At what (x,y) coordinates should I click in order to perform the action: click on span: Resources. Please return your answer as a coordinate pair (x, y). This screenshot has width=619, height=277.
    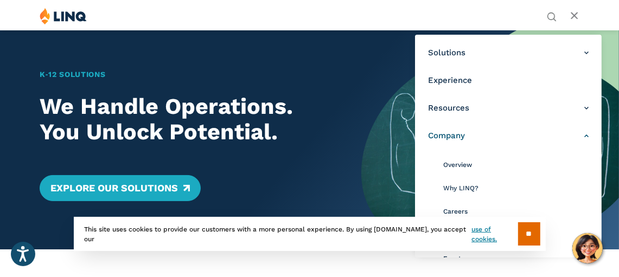
    Looking at the image, I should click on (449, 108).